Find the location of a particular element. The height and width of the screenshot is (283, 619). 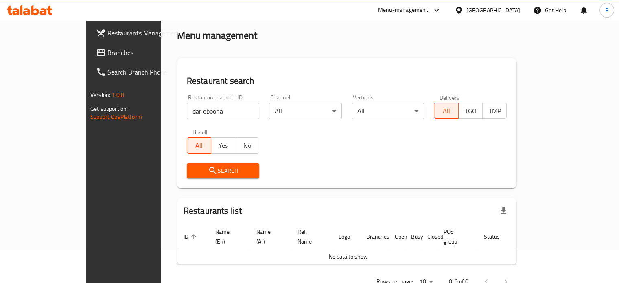

span: TGO is located at coordinates (471, 111).